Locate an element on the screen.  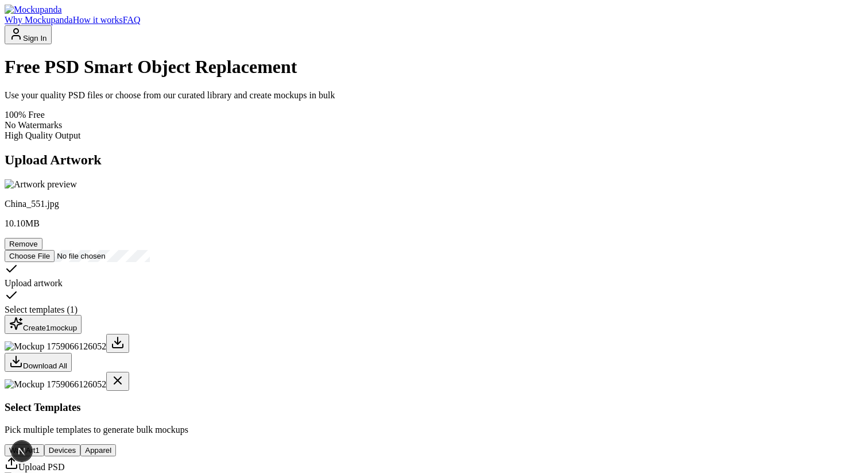
button: Download All is located at coordinates (38, 362).